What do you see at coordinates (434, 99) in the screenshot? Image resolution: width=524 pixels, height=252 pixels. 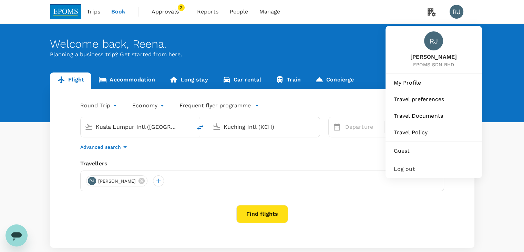 I see `span: Travel preferences` at bounding box center [434, 99].